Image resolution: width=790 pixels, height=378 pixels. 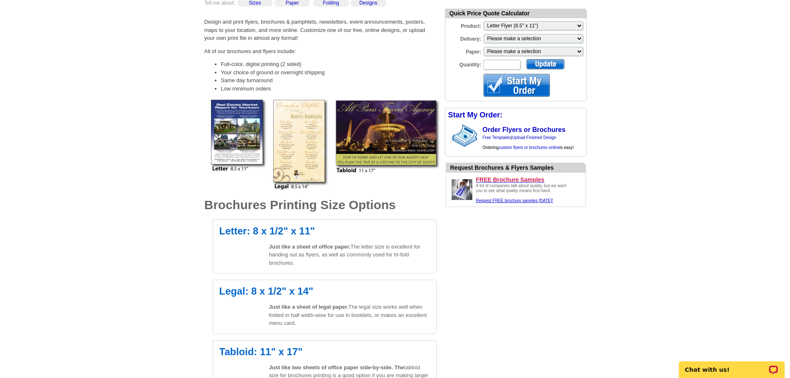 I want to click on button: Open LiveChat chat widget, so click(x=100, y=18).